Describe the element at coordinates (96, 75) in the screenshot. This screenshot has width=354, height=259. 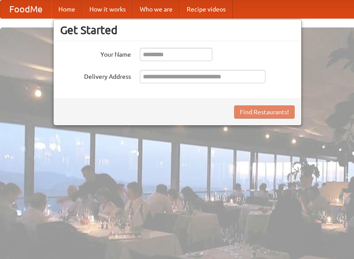
I see `label: Delivery Address` at that location.